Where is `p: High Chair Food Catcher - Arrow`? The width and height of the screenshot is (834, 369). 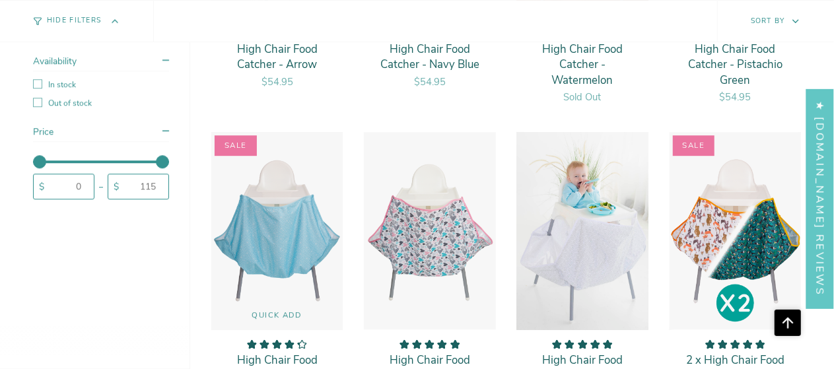 p: High Chair Food Catcher - Arrow is located at coordinates (277, 57).